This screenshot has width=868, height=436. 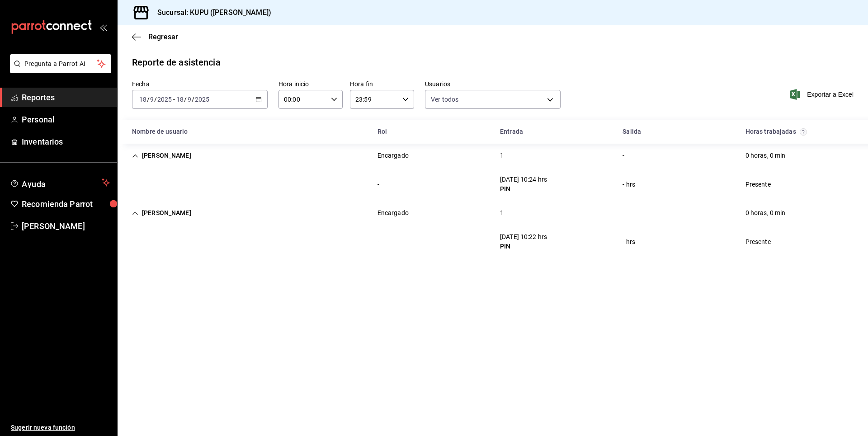 I want to click on button: open_drawer_menu, so click(x=103, y=27).